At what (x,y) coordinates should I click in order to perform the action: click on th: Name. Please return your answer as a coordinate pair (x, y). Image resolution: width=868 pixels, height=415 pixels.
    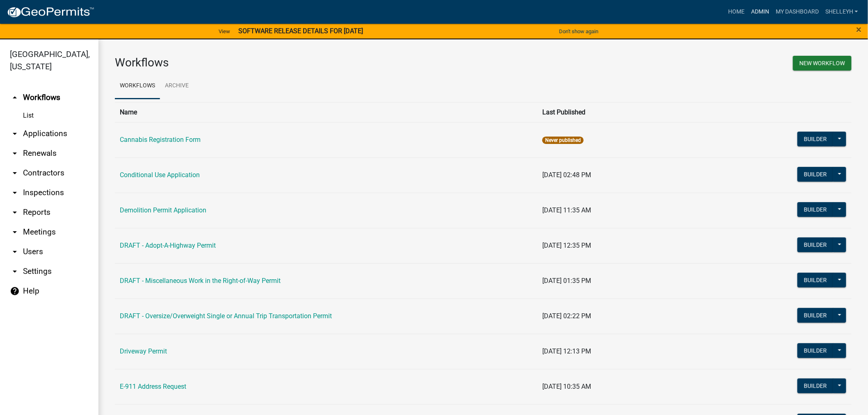
    Looking at the image, I should click on (326, 112).